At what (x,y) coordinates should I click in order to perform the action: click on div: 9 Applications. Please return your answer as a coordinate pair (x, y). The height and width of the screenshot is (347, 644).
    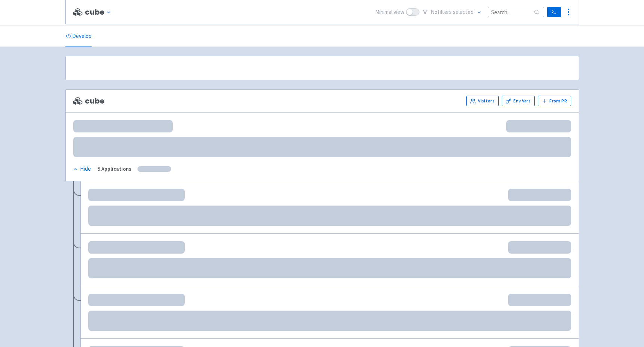
    Looking at the image, I should click on (114, 169).